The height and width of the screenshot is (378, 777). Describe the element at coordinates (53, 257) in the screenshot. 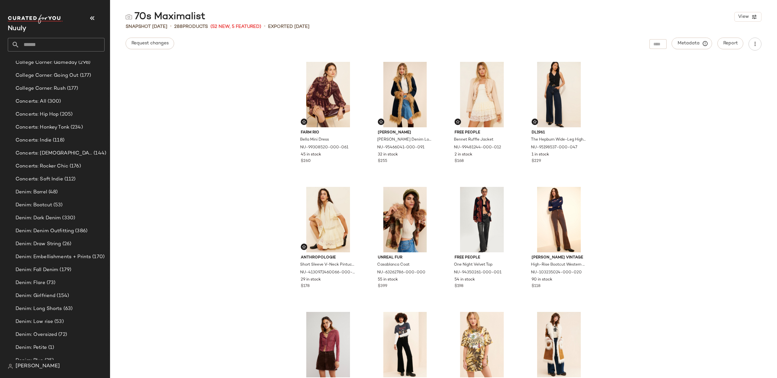

I see `span: Denim: Embellishments + Prints` at that location.